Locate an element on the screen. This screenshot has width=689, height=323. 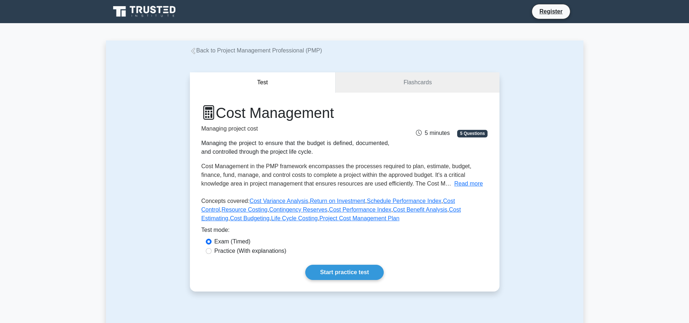
a: Flashcards is located at coordinates (418, 82).